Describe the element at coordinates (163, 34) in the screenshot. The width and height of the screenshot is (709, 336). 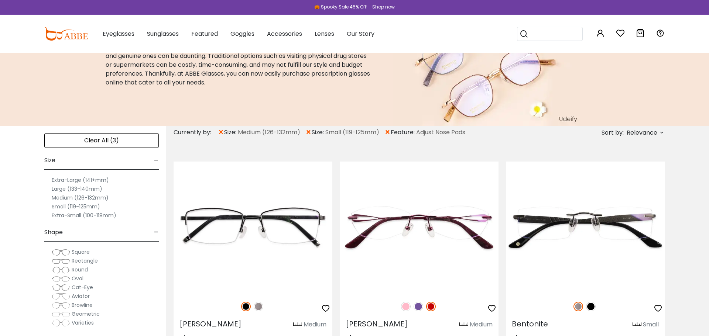
I see `span: Sunglasses` at that location.